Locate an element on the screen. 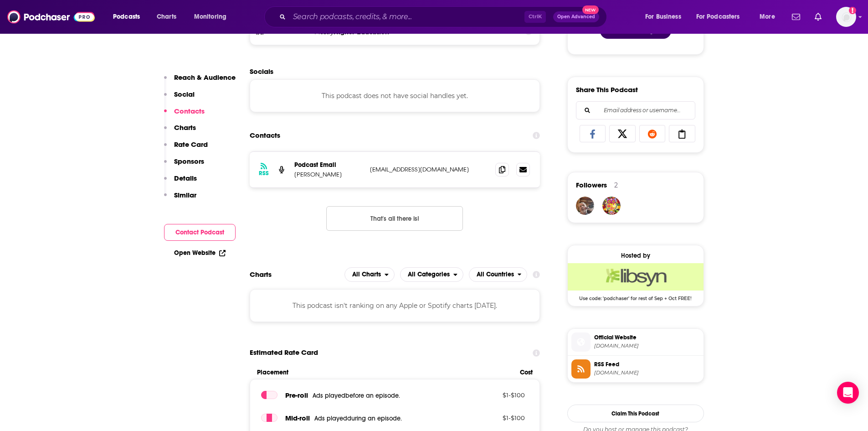 This screenshot has width=868, height=431. div: Search podcasts, credits, & more... is located at coordinates (444, 17).